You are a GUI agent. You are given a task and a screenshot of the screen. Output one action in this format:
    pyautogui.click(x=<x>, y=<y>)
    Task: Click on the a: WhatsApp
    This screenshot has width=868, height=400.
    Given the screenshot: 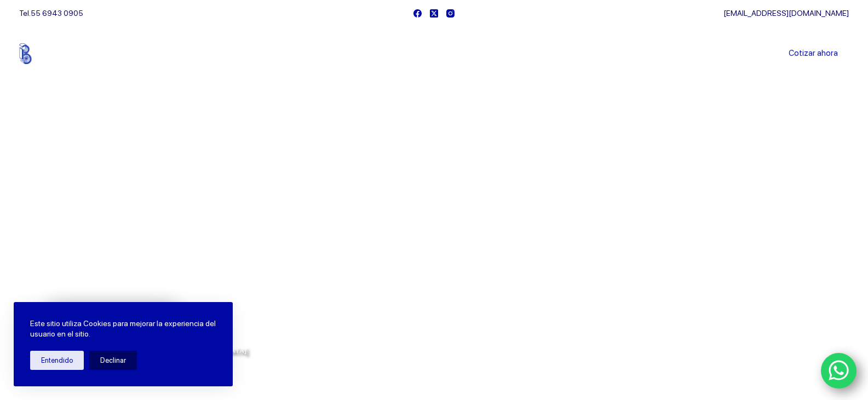 What is the action you would take?
    pyautogui.click(x=839, y=371)
    